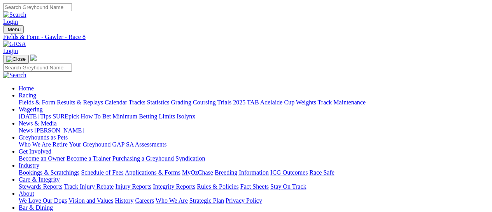 The image size is (492, 212). What do you see at coordinates (242, 172) in the screenshot?
I see `a: Breeding Information` at bounding box center [242, 172].